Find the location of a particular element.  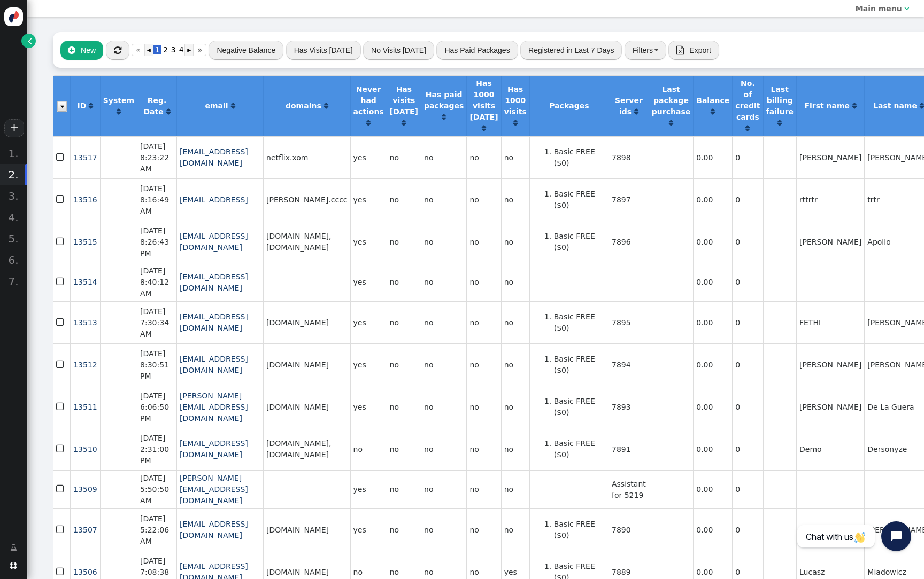

span: 13517 is located at coordinates (85, 158).